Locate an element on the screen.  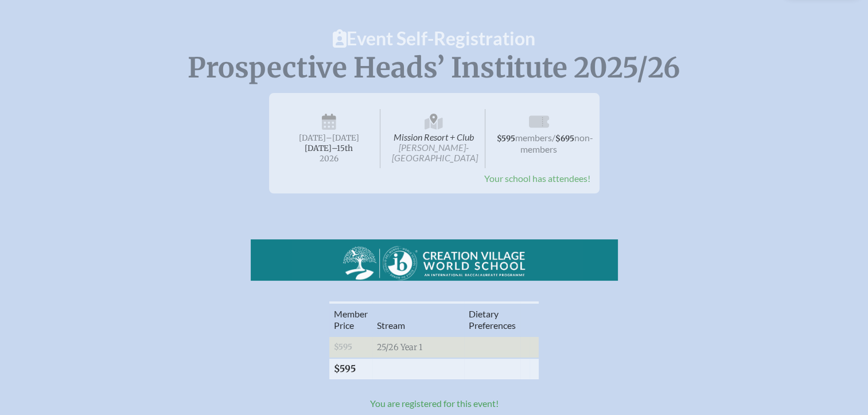
span: Your school has attendees! is located at coordinates (537, 178).